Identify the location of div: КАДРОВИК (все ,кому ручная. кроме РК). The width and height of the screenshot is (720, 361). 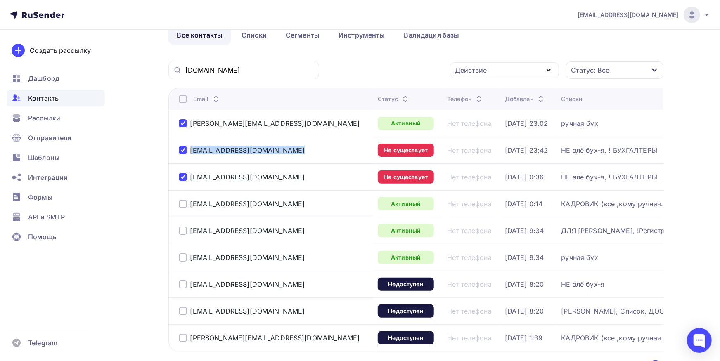
(630, 338).